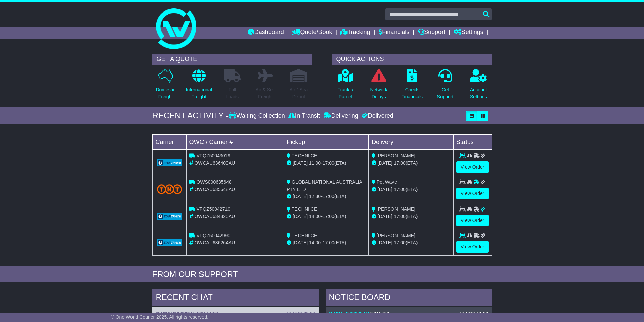 The height and width of the screenshot is (322, 644). What do you see at coordinates (322, 275) in the screenshot?
I see `div: FROM OUR SUPPORT` at bounding box center [322, 275].